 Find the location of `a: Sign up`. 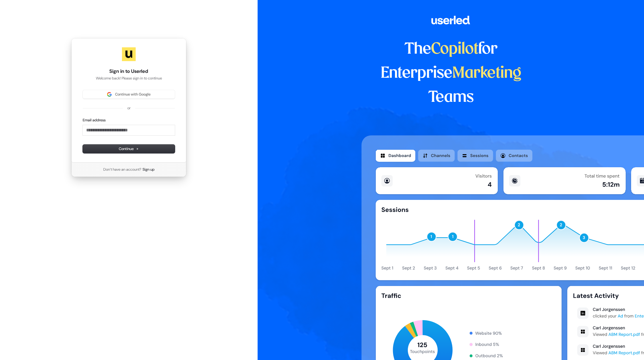

a: Sign up is located at coordinates (149, 169).